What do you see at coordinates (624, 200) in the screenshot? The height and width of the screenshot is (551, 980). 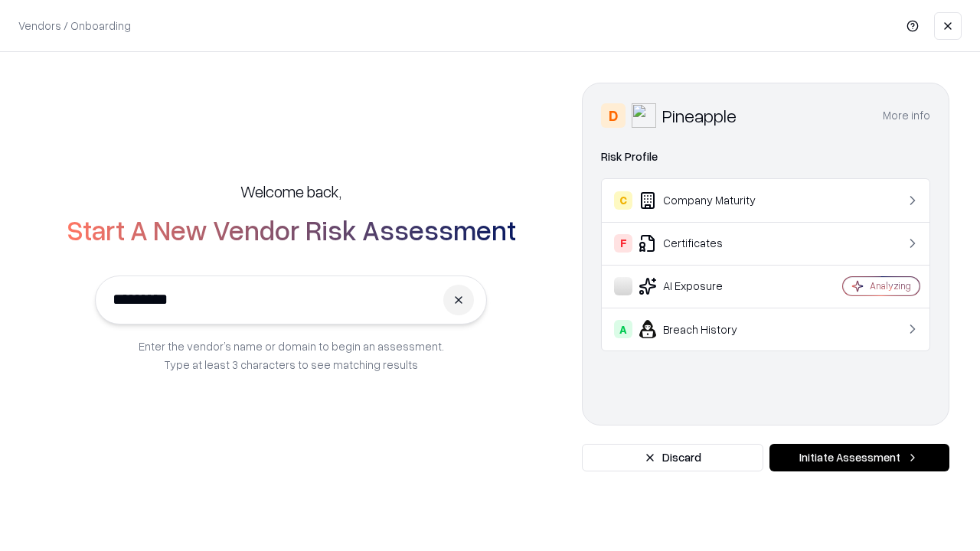 I see `div: C` at bounding box center [624, 200].